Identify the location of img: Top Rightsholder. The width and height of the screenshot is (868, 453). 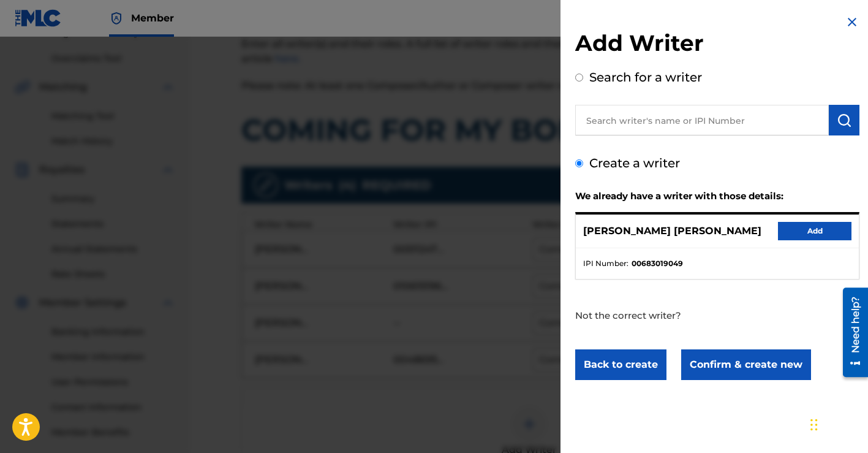
(117, 19).